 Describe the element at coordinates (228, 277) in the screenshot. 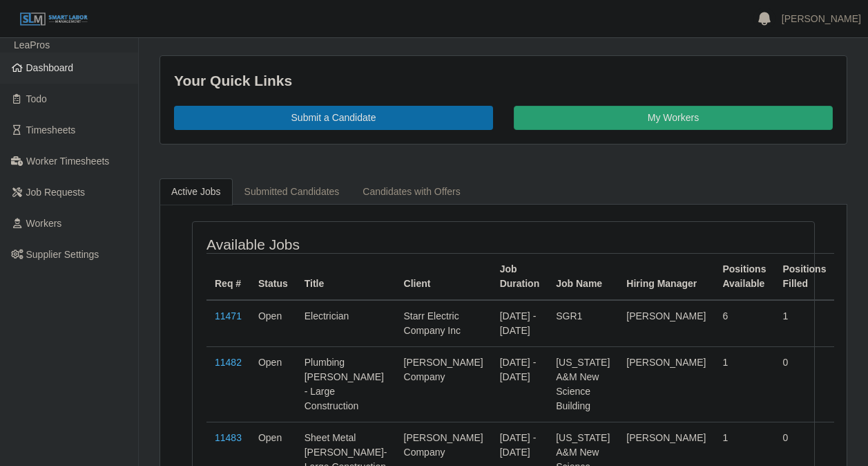

I see `th: Req #` at that location.